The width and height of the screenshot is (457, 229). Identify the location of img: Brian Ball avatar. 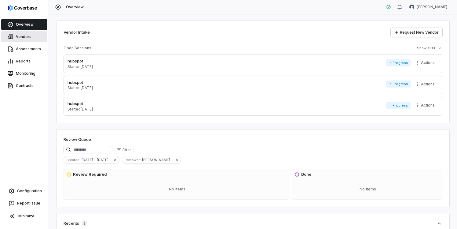
(412, 7).